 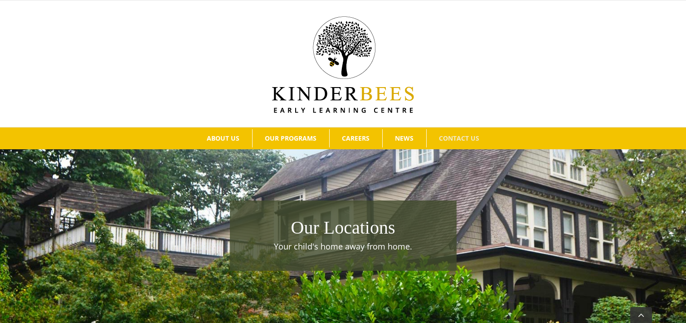 What do you see at coordinates (460, 138) in the screenshot?
I see `a: CONTACT US` at bounding box center [460, 138].